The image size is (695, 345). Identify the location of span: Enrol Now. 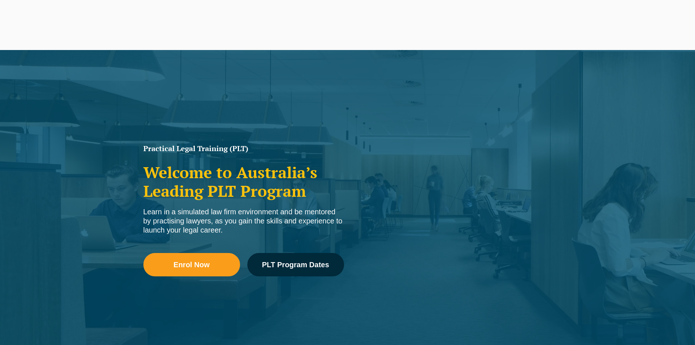
(192, 265).